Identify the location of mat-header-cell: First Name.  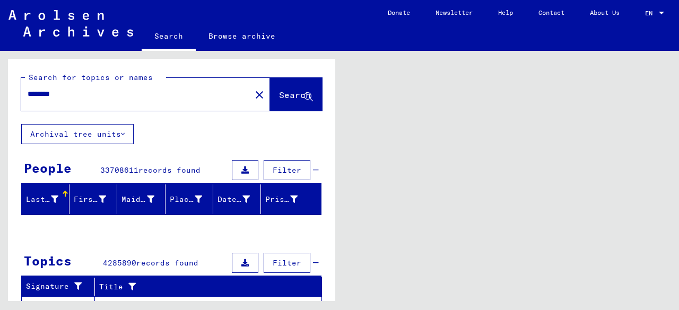
(93, 199).